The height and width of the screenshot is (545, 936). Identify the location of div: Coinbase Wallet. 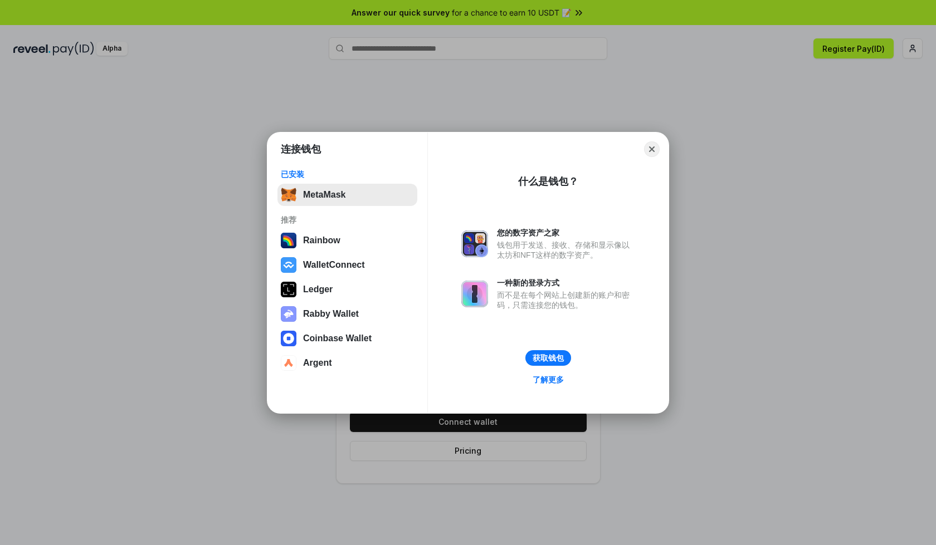
(337, 339).